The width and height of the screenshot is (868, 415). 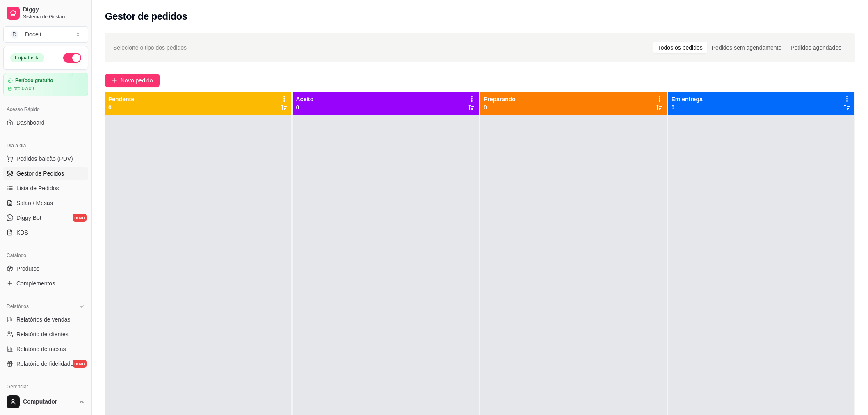 I want to click on span: Relatórios de vendas, so click(x=44, y=319).